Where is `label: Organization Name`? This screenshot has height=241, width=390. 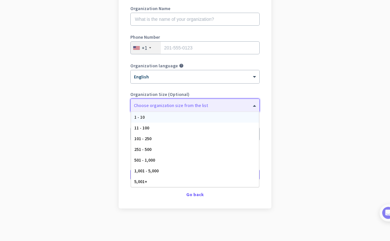
label: Organization Name is located at coordinates (195, 8).